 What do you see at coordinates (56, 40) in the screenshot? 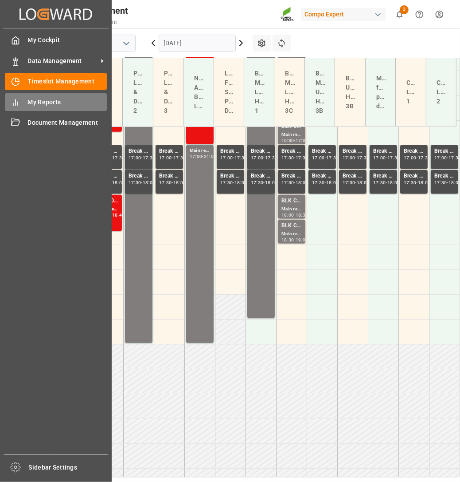
I see `a: My Cockpit` at bounding box center [56, 40].